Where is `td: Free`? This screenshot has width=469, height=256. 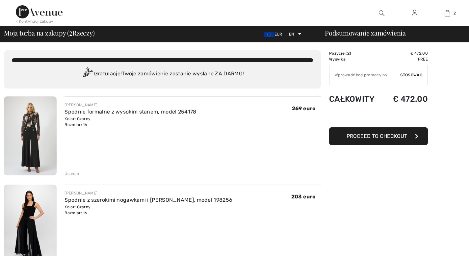
td: Free is located at coordinates (406, 59).